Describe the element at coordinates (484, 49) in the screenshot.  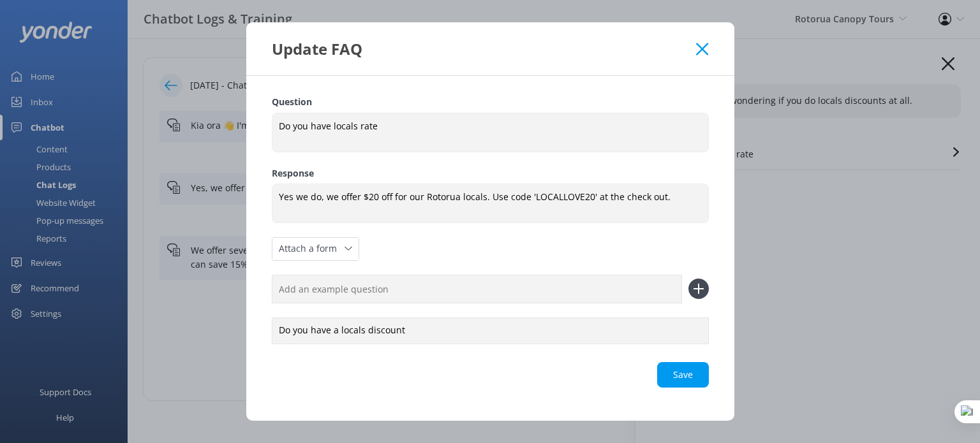
I see `div: Update FAQ` at that location.